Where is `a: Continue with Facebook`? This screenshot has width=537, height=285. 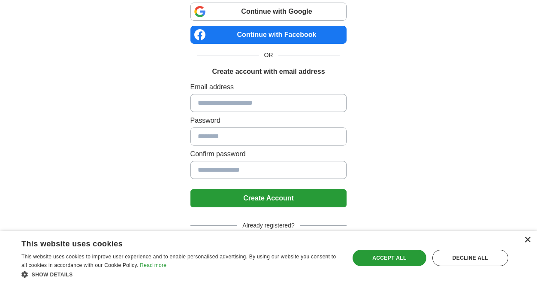 a: Continue with Facebook is located at coordinates (269, 35).